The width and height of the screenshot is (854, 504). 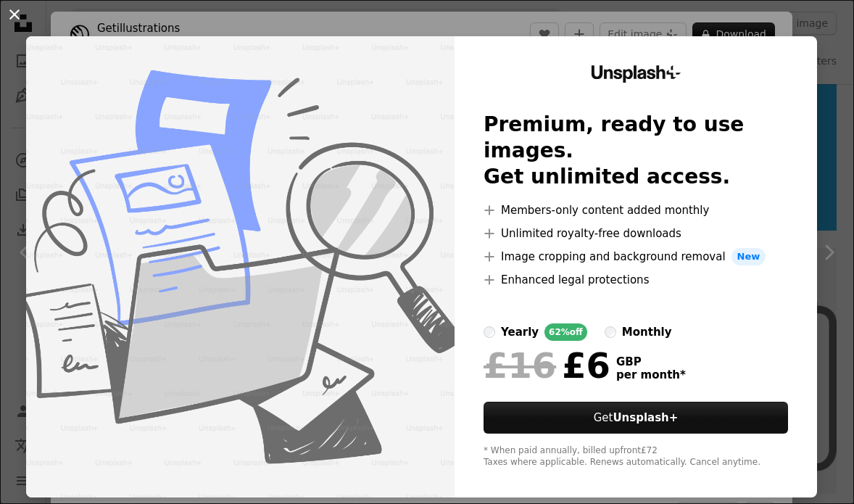 I want to click on input: yearly62%off, so click(x=489, y=332).